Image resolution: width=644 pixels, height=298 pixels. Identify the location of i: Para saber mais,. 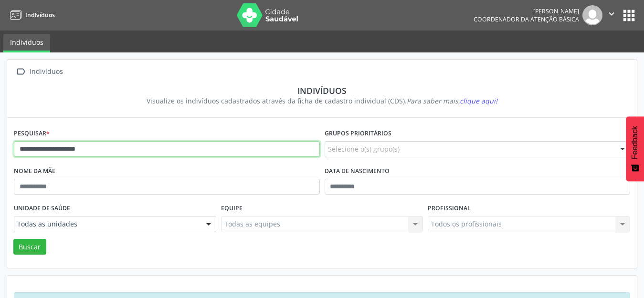
(452, 101).